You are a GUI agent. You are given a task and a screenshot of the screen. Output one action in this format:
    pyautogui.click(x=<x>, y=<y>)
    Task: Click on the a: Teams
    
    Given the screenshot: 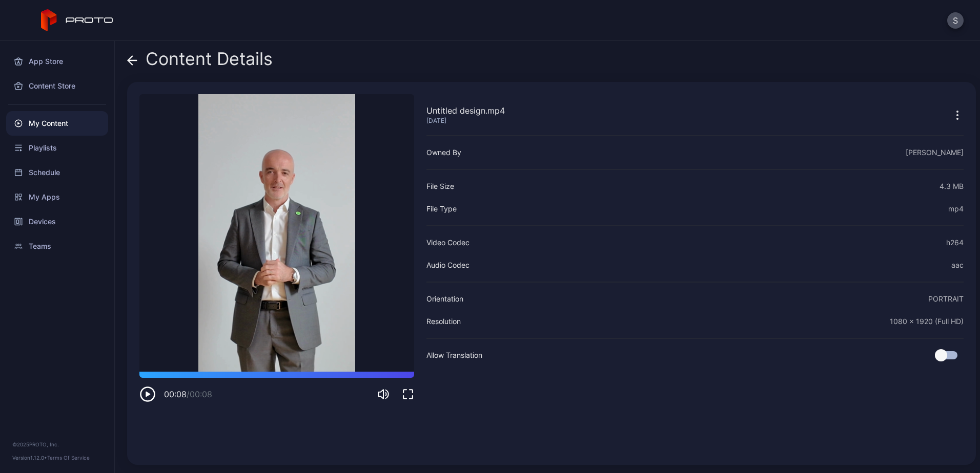 What is the action you would take?
    pyautogui.click(x=57, y=246)
    